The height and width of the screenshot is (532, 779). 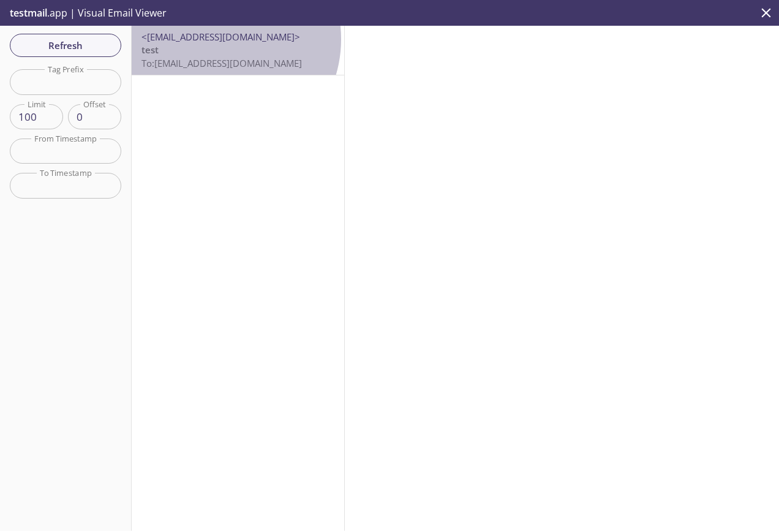 What do you see at coordinates (150, 50) in the screenshot?
I see `span: test` at bounding box center [150, 50].